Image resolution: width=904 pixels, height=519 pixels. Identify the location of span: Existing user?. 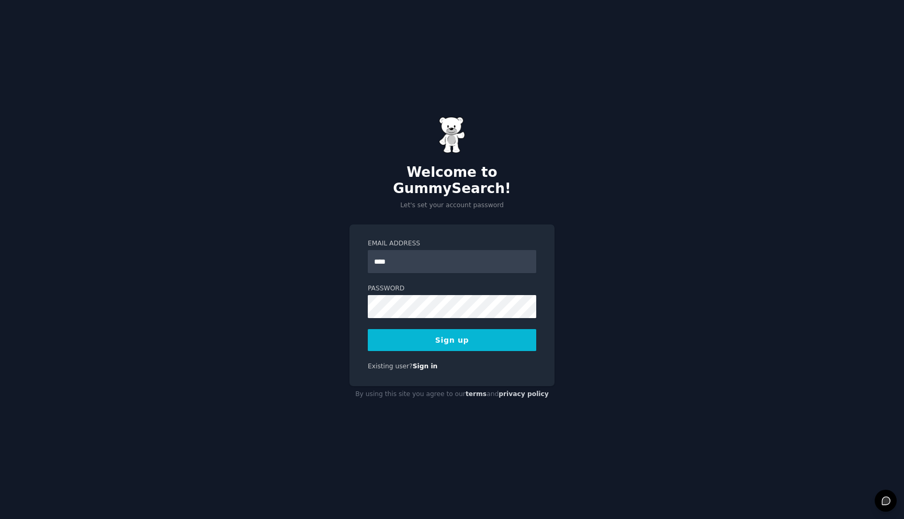
(390, 366).